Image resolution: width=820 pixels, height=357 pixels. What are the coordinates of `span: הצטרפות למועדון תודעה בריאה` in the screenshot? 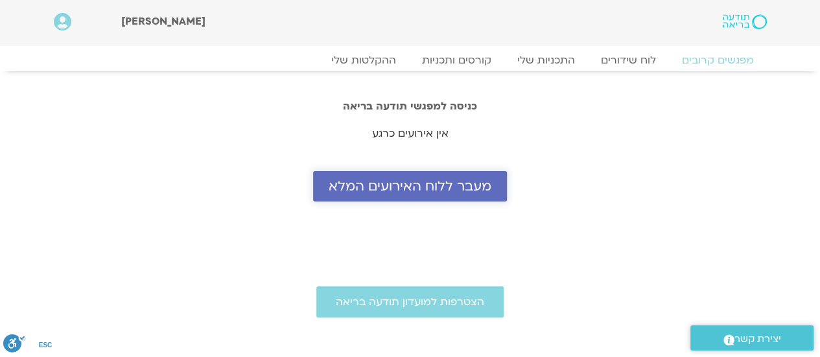 It's located at (410, 302).